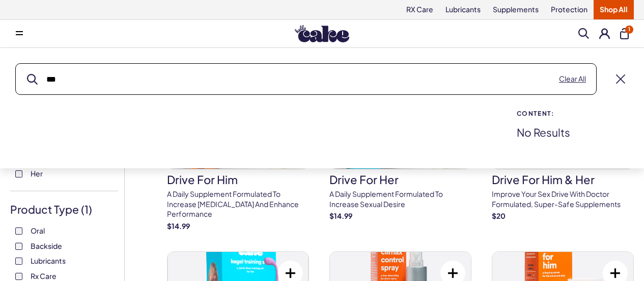 This screenshot has height=281, width=644. Describe the element at coordinates (624, 34) in the screenshot. I see `button: 1` at that location.